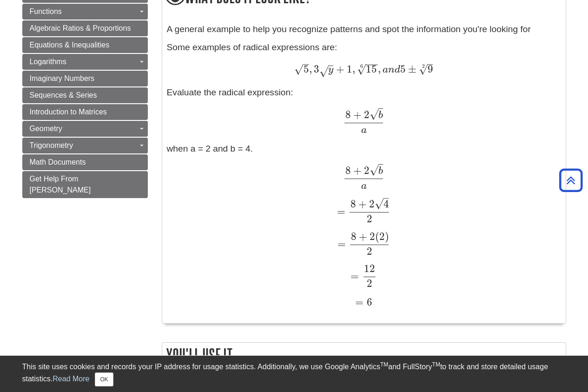  What do you see at coordinates (85, 78) in the screenshot?
I see `a: Imaginary Numbers` at bounding box center [85, 78].